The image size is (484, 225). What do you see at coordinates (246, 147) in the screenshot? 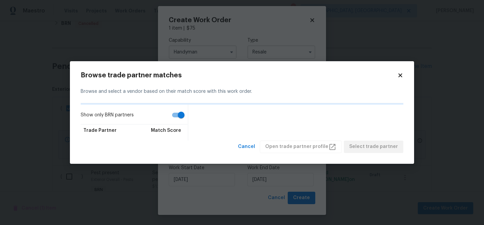
I see `button: Cancel` at bounding box center [246, 147].